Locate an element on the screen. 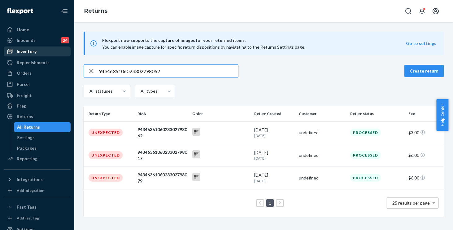 The height and width of the screenshot is (230, 453). a: Replenishments is located at coordinates (37, 63).